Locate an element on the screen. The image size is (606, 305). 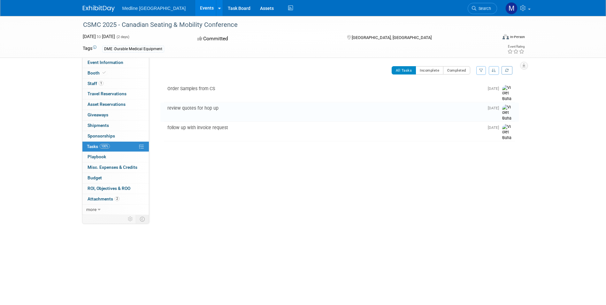
img: Format-Inperson.png is located at coordinates (506, 37).